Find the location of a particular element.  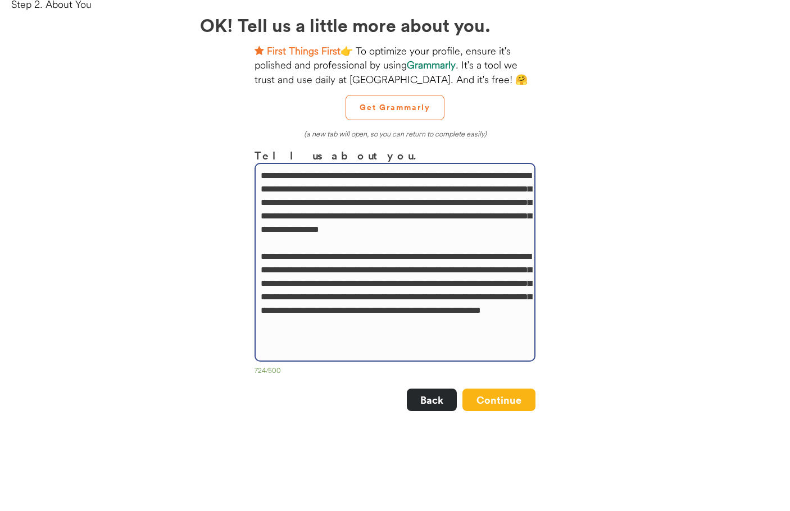

div: 724/500 is located at coordinates (395, 372).